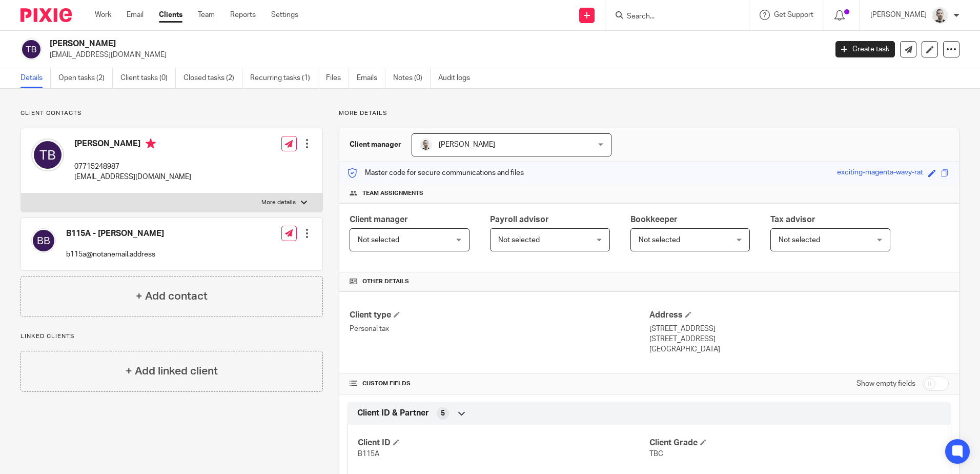 This screenshot has width=980, height=474. I want to click on label: Show empty fields, so click(886, 384).